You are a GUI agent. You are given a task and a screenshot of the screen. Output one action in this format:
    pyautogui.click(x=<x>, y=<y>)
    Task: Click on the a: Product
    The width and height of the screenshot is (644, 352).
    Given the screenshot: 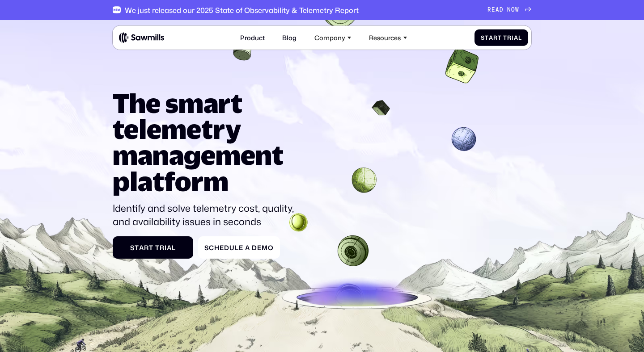 What is the action you would take?
    pyautogui.click(x=252, y=37)
    